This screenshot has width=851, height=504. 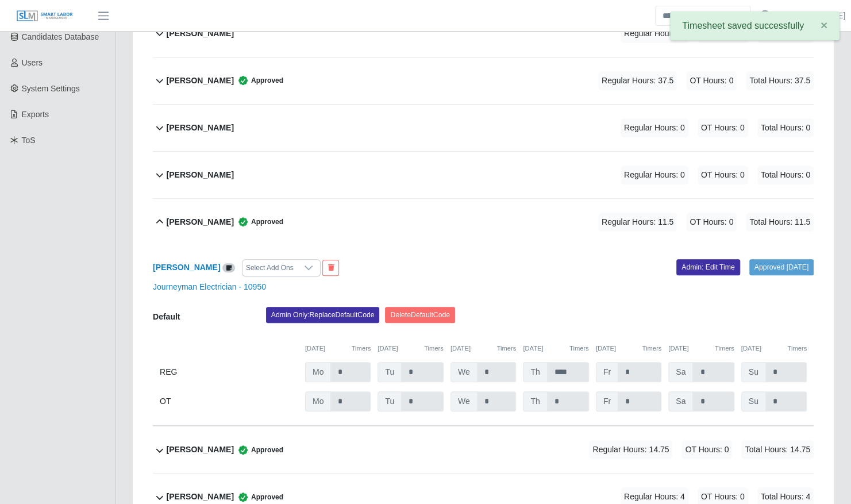 I want to click on div: OT, so click(x=229, y=401).